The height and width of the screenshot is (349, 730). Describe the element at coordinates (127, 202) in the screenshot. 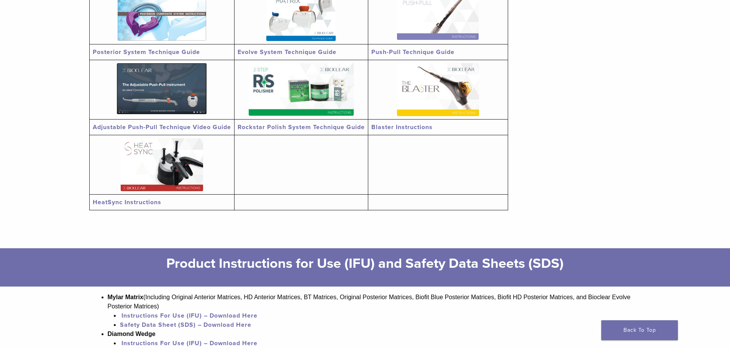

I see `a: HeatSync Instructions` at that location.